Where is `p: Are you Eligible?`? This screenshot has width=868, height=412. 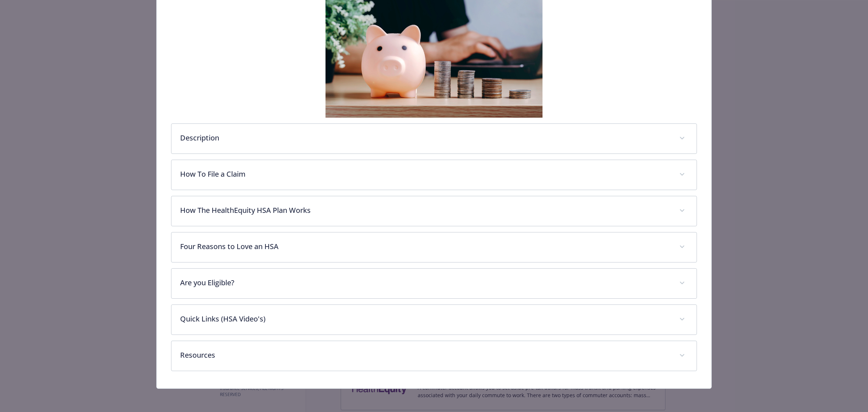 p: Are you Eligible? is located at coordinates (426, 283).